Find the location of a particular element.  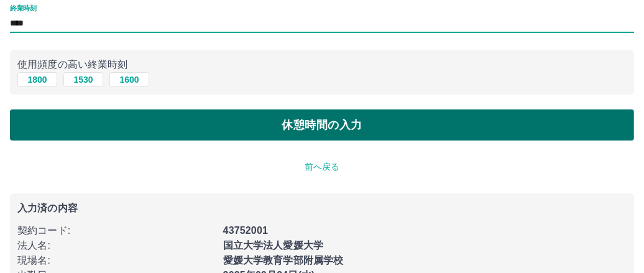

button: 1530 is located at coordinates (83, 80).